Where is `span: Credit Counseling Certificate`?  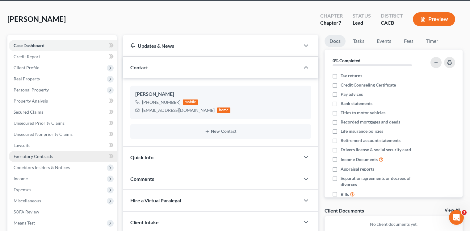
span: Credit Counseling Certificate is located at coordinates (368, 85).